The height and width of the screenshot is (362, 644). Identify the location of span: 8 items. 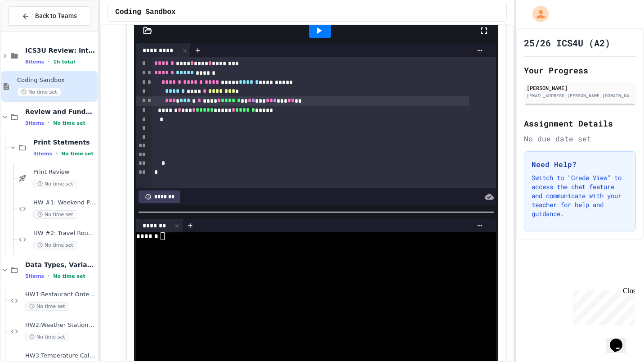
(35, 62).